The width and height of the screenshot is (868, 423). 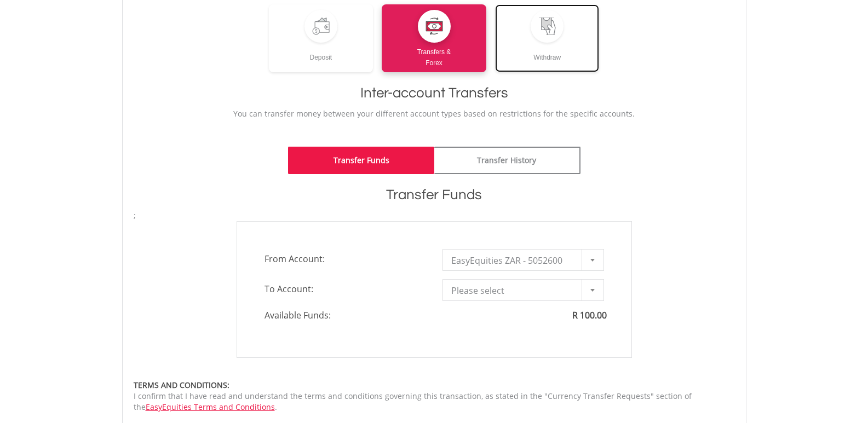 I want to click on div: Transfers & Forex, so click(x=434, y=55).